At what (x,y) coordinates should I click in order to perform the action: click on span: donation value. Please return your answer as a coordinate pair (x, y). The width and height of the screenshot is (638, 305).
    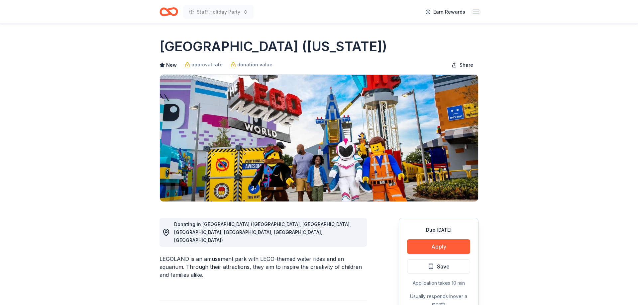
    Looking at the image, I should click on (255, 65).